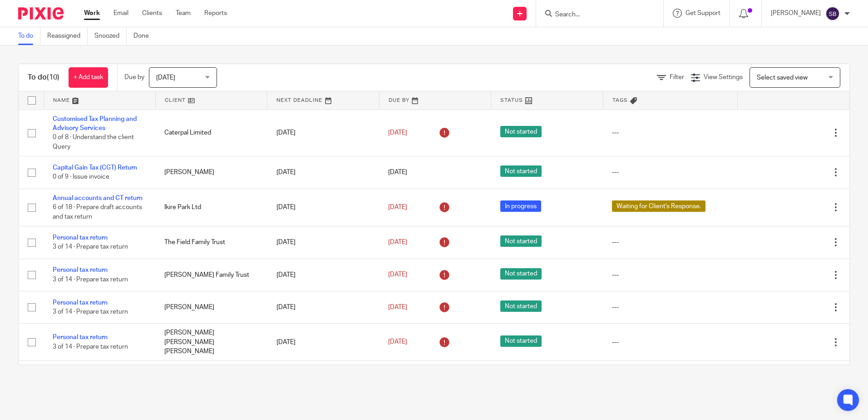 The height and width of the screenshot is (420, 868). I want to click on a: Capital Gain Tax (CGT) Return, so click(95, 167).